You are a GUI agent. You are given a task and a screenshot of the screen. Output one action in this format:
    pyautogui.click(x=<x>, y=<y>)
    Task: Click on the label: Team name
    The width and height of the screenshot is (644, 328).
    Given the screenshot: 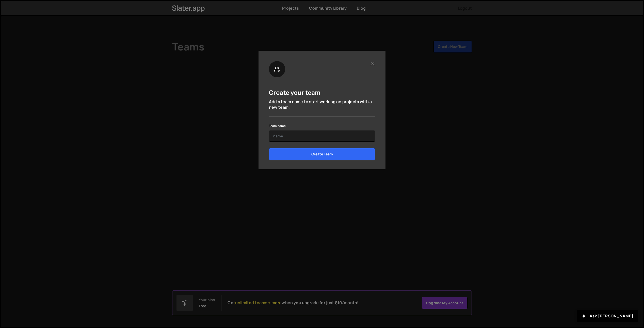 What is the action you would take?
    pyautogui.click(x=277, y=126)
    